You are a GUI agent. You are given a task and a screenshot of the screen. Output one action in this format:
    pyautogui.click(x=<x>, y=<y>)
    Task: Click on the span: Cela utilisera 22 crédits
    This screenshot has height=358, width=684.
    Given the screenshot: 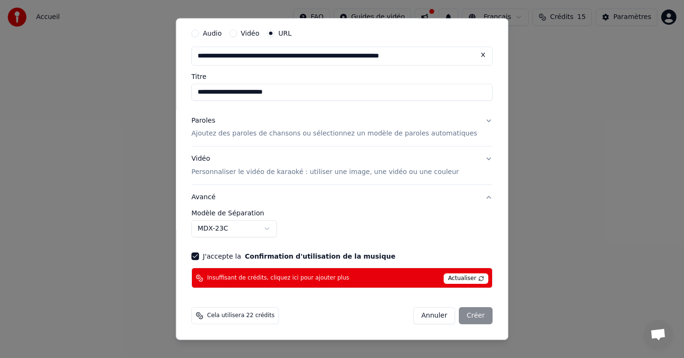 What is the action you would take?
    pyautogui.click(x=241, y=316)
    